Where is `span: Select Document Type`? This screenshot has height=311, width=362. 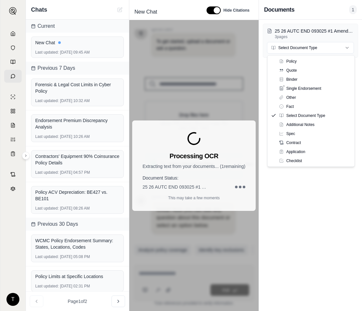 span: Select Document Type is located at coordinates (305, 116).